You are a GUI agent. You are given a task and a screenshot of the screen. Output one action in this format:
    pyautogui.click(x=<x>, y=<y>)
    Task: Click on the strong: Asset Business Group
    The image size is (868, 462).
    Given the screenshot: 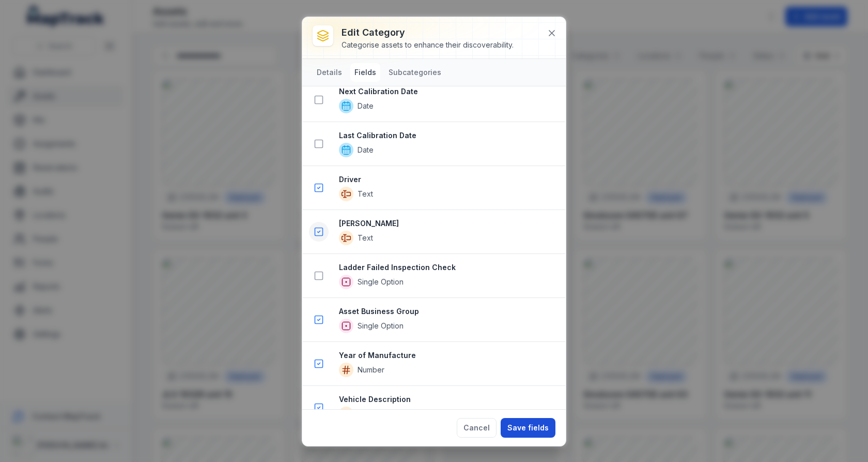 What is the action you would take?
    pyautogui.click(x=448, y=311)
    